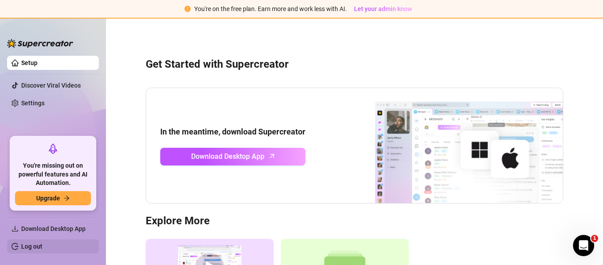 Image resolution: width=603 pixels, height=265 pixels. Describe the element at coordinates (355, 221) in the screenshot. I see `h3: Explore More` at that location.